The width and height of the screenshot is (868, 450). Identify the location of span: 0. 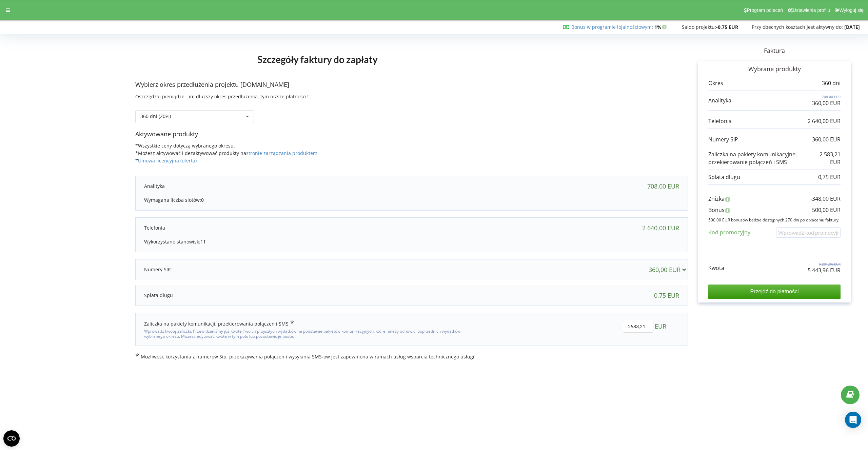
(202, 200).